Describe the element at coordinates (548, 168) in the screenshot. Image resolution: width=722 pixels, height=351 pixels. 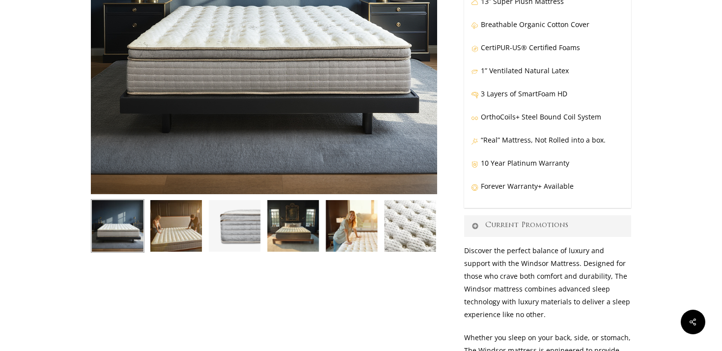
I see `p: 10 Year Platinum Warranty` at that location.